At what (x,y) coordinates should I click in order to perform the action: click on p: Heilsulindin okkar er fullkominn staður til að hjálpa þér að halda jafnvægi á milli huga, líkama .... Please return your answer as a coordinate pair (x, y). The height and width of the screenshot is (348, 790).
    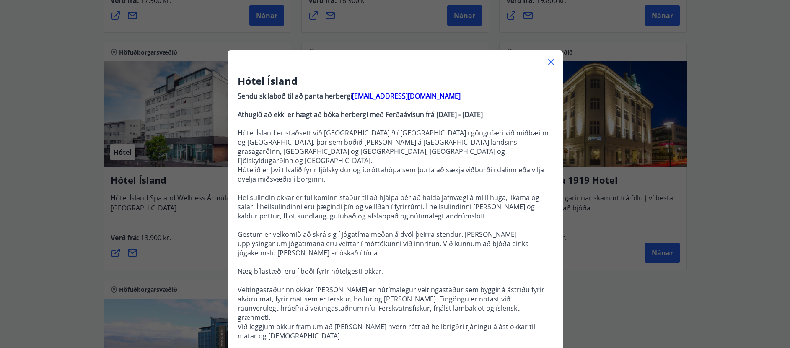
    Looking at the image, I should click on (395, 207).